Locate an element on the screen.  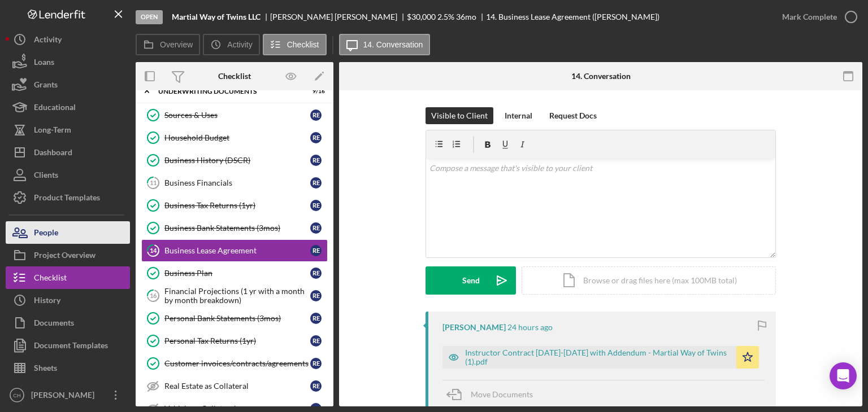
button: Long-Term is located at coordinates (68, 130).